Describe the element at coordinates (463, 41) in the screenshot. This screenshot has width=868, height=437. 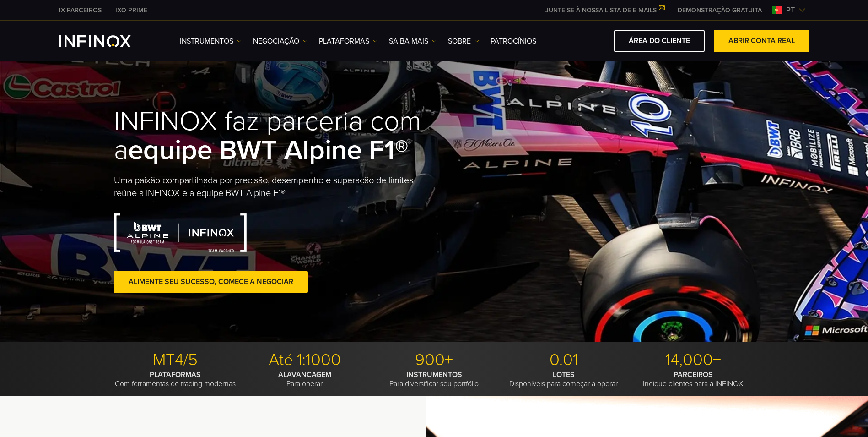
I see `a: SOBRE` at that location.